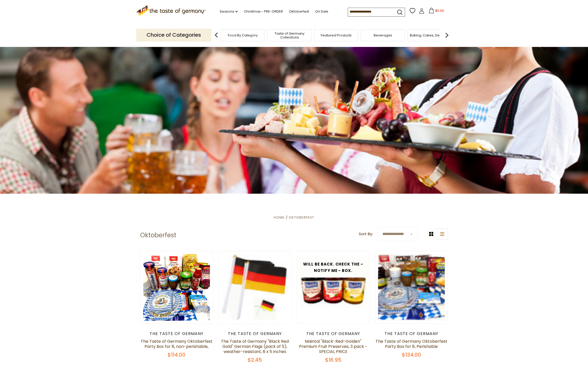 Image resolution: width=588 pixels, height=373 pixels. What do you see at coordinates (336, 35) in the screenshot?
I see `span: Featured Products` at bounding box center [336, 35].